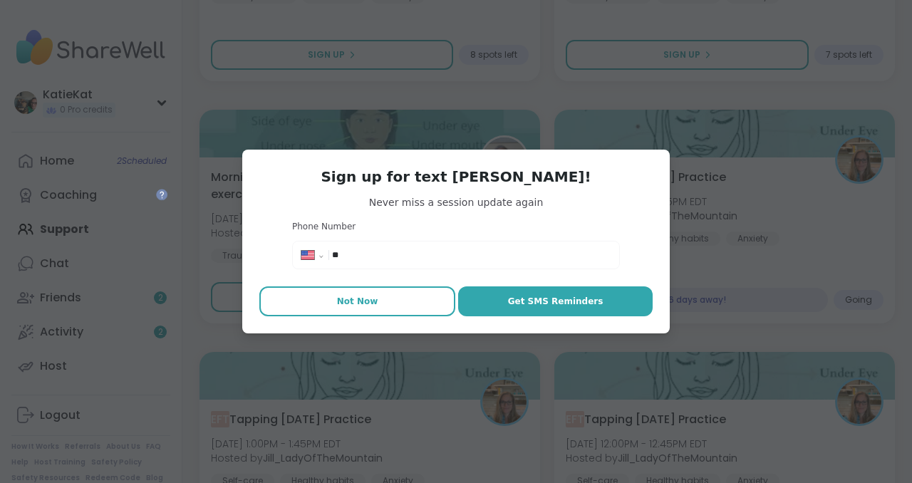 Image resolution: width=912 pixels, height=483 pixels. What do you see at coordinates (456, 202) in the screenshot?
I see `span: Never miss a session update again` at bounding box center [456, 202].